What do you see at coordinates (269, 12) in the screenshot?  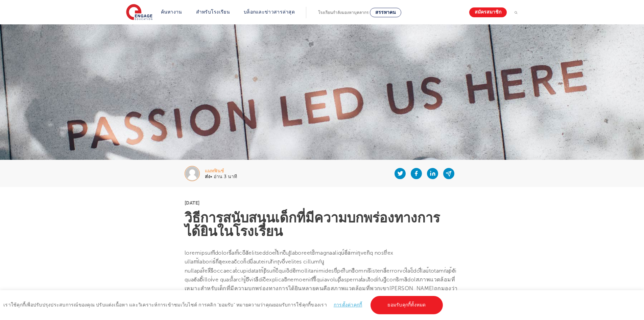 I see `a: บล็อกและข่าวสารล่าสุด` at bounding box center [269, 12].